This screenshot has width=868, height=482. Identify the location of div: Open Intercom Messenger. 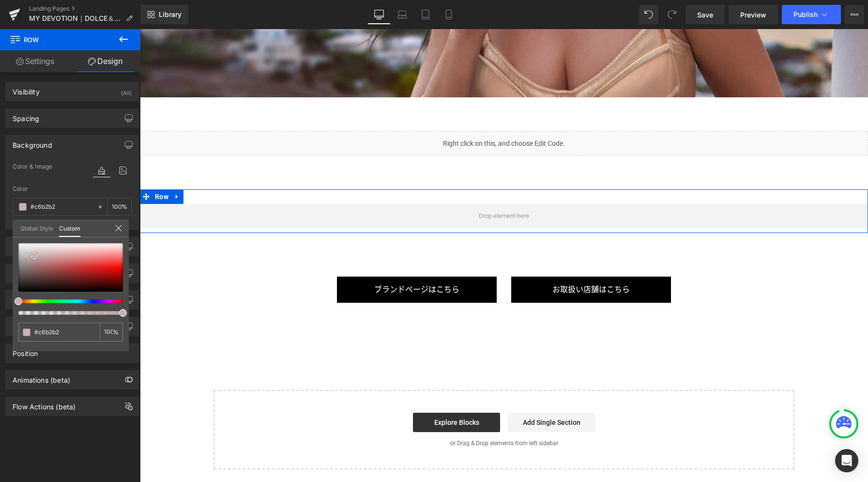
(847, 461).